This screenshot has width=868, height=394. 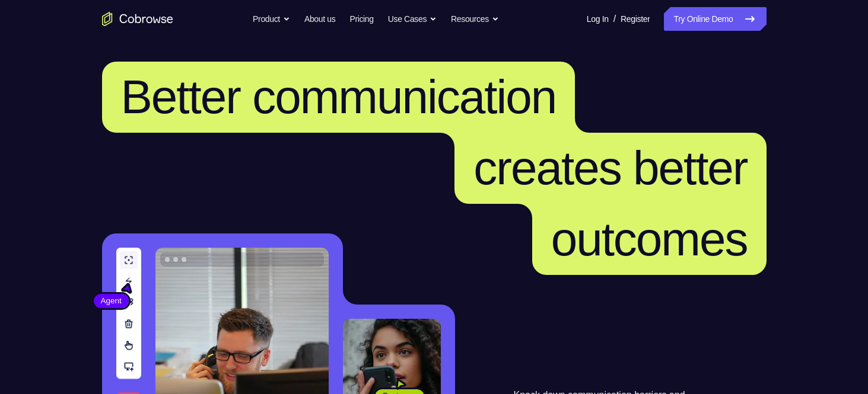 What do you see at coordinates (635, 19) in the screenshot?
I see `a: Register` at bounding box center [635, 19].